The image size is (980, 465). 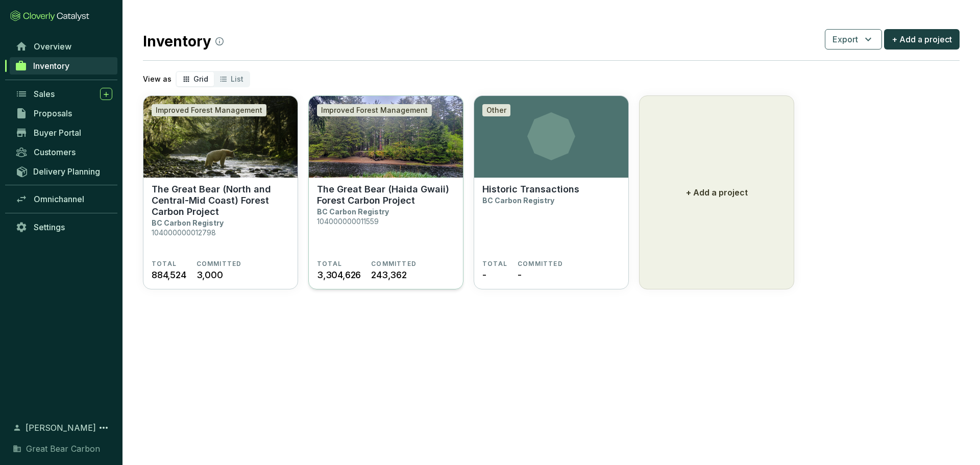 What do you see at coordinates (201, 79) in the screenshot?
I see `span: Grid` at bounding box center [201, 79].